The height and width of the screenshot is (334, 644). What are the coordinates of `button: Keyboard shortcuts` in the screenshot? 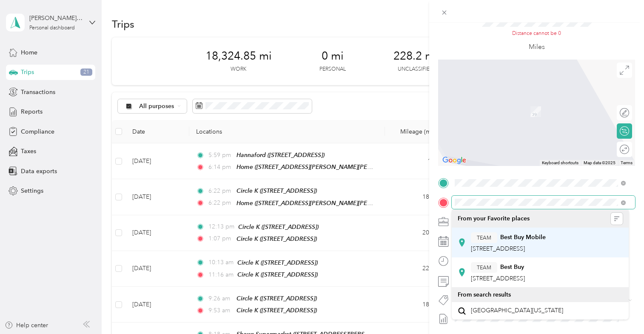 It's located at (560, 163).